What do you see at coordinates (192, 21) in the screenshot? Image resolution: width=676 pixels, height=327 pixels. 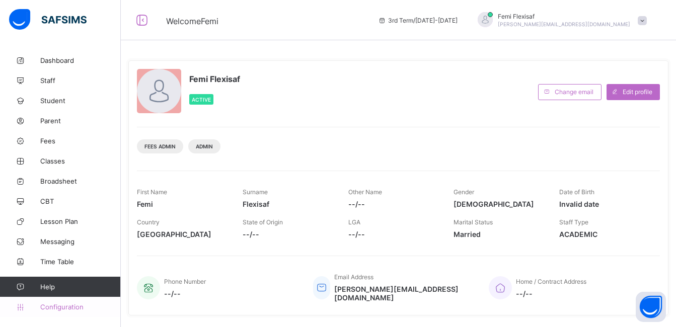 I see `span: Welcome Femi` at bounding box center [192, 21].